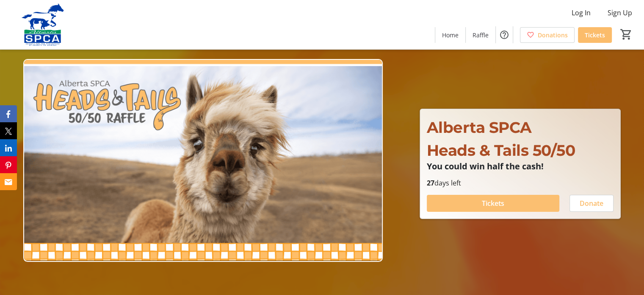 The image size is (644, 295). Describe the element at coordinates (520, 183) in the screenshot. I see `p: days left` at that location.